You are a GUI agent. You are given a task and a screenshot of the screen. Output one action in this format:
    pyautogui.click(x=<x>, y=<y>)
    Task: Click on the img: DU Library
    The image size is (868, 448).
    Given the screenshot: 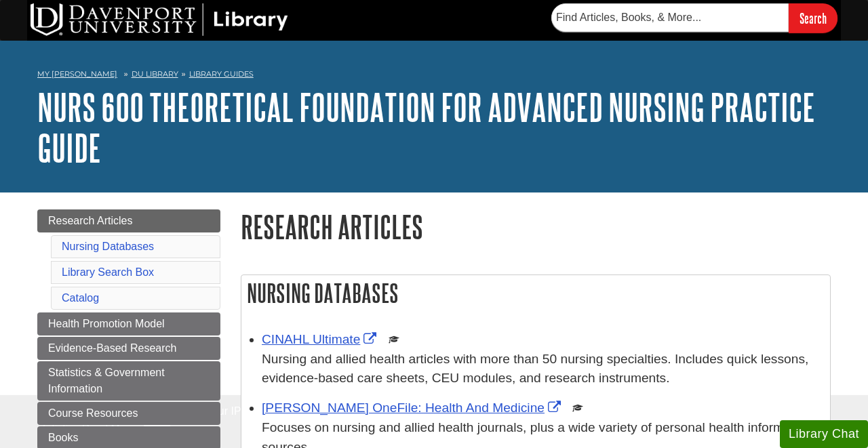 What is the action you would take?
    pyautogui.click(x=159, y=20)
    